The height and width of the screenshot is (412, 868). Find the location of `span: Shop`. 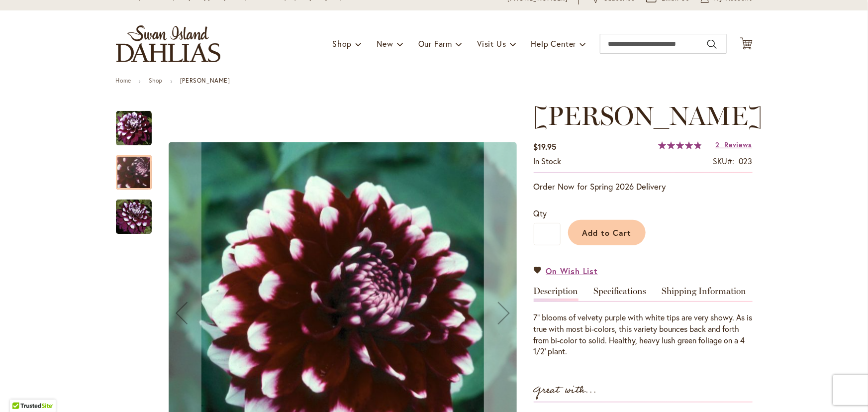

span: Shop is located at coordinates (342, 43).